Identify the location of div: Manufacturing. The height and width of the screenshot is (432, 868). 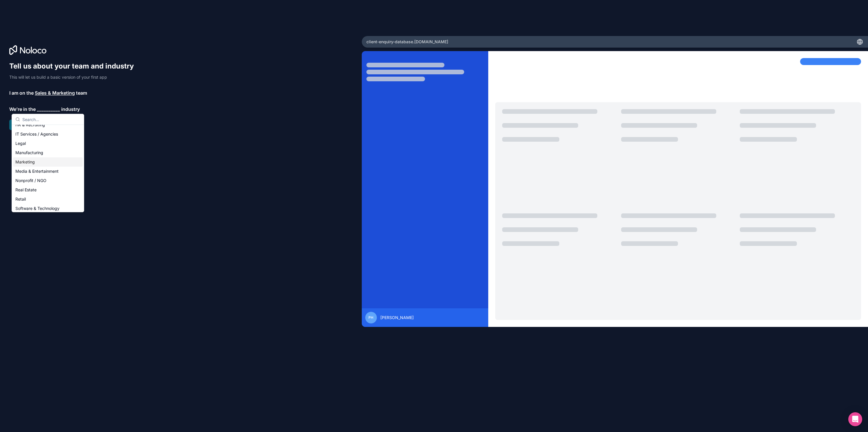
(48, 152).